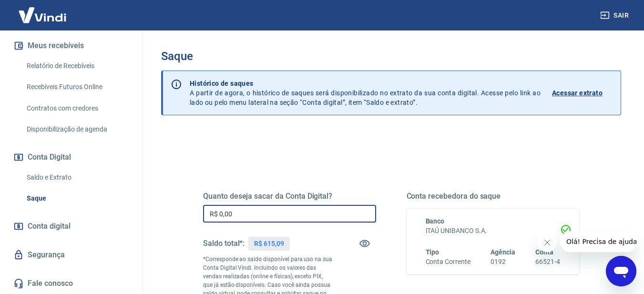 The height and width of the screenshot is (294, 644). Describe the element at coordinates (435, 221) in the screenshot. I see `span: Banco` at that location.